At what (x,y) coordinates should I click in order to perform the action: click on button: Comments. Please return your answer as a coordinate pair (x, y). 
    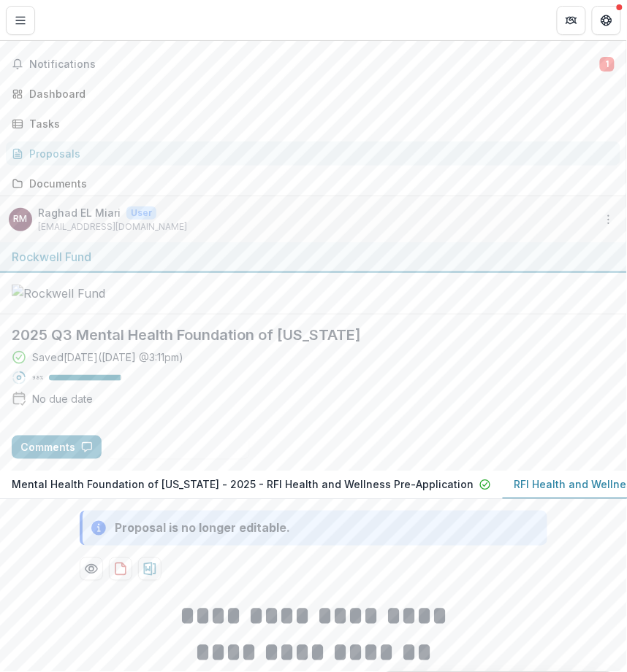
    Looking at the image, I should click on (56, 448).